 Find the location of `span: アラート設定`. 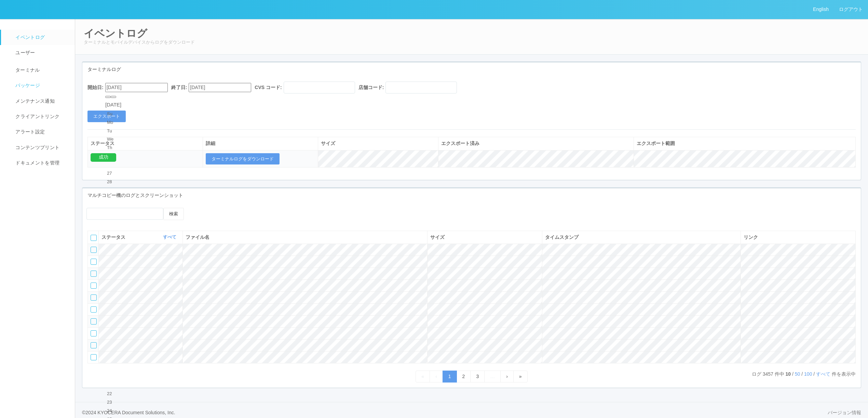

span: アラート設定 is located at coordinates (29, 132).